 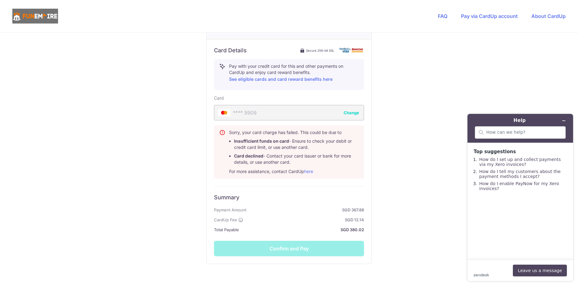 I want to click on span: CardUp Fee, so click(x=226, y=219).